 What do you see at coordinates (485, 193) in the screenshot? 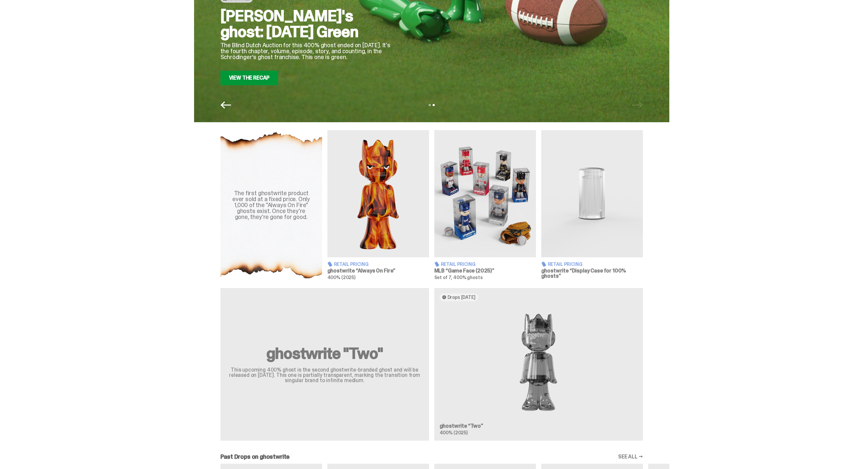
I see `img: Game Face (2025)` at bounding box center [485, 193].